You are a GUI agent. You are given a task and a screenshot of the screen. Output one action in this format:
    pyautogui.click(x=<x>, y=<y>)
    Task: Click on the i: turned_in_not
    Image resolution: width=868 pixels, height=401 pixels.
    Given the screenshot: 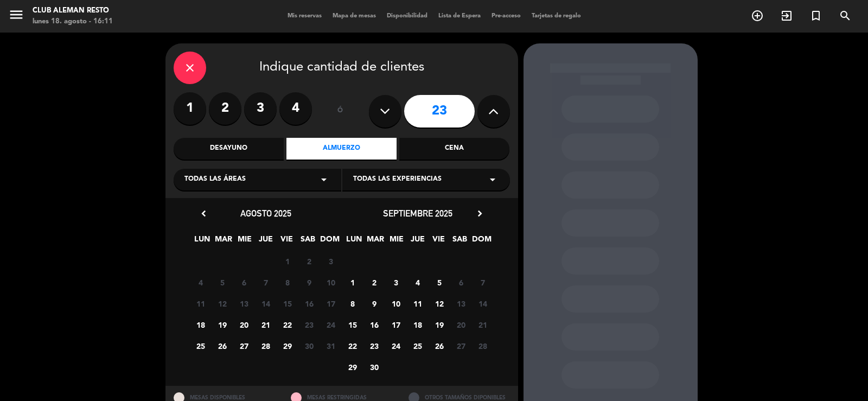 What is the action you would take?
    pyautogui.click(x=816, y=16)
    